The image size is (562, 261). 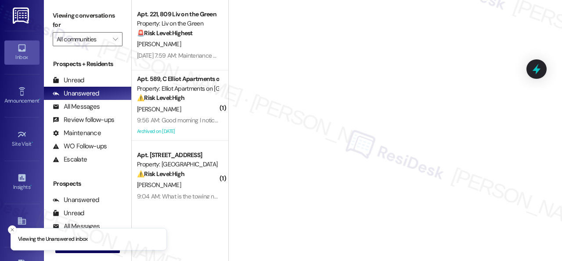 What do you see at coordinates (70, 159) in the screenshot?
I see `div: Escalate` at bounding box center [70, 159].